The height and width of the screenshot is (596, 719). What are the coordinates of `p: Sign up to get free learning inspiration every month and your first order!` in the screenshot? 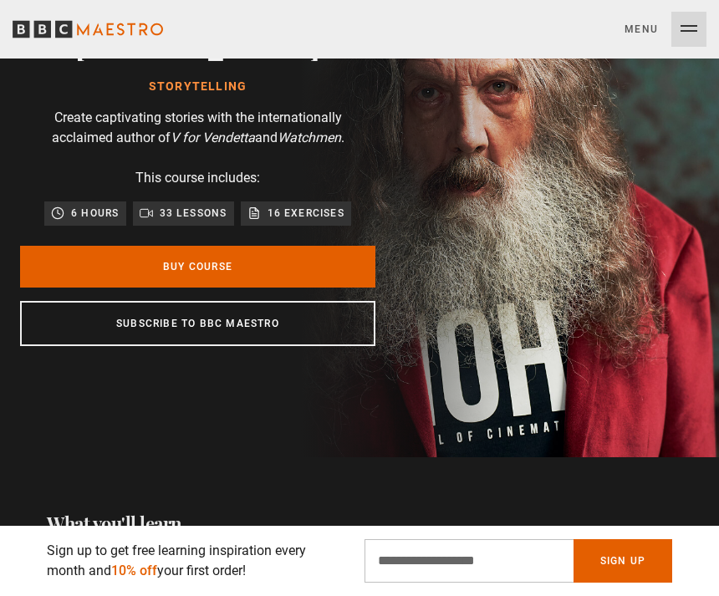 It's located at (196, 561).